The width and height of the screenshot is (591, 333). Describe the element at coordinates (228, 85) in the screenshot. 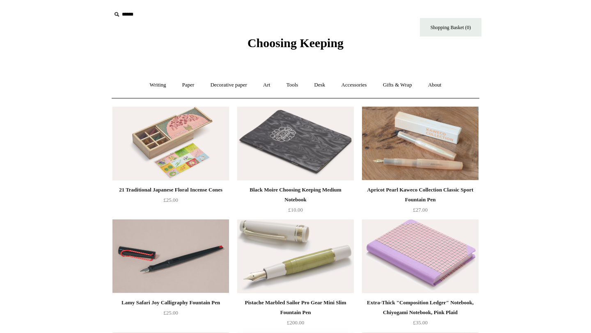

I see `a: Decorative paper` at that location.